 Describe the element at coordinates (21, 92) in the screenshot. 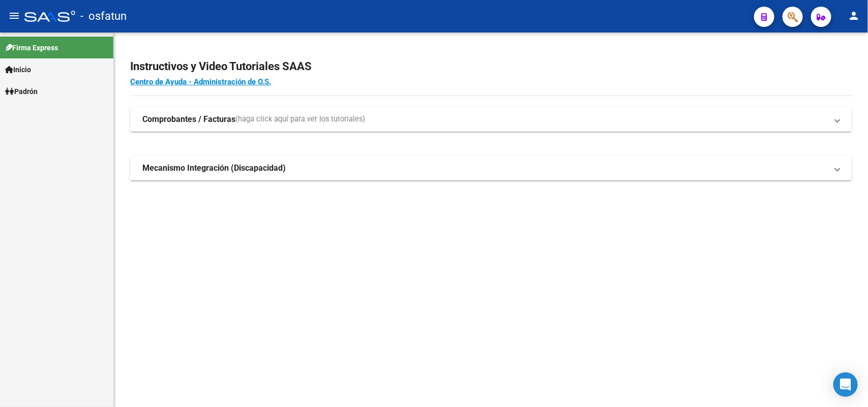

I see `span: Padrón` at that location.